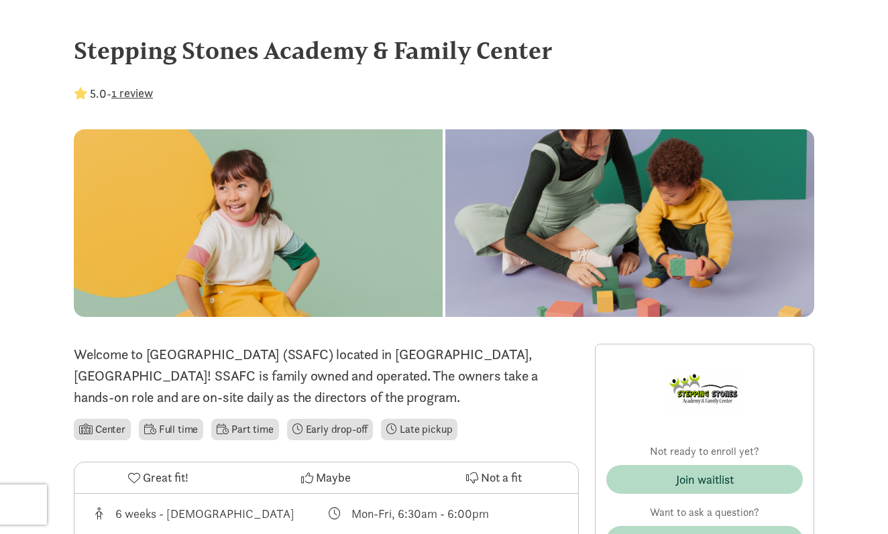 Image resolution: width=888 pixels, height=534 pixels. I want to click on img: Provider logo, so click(705, 391).